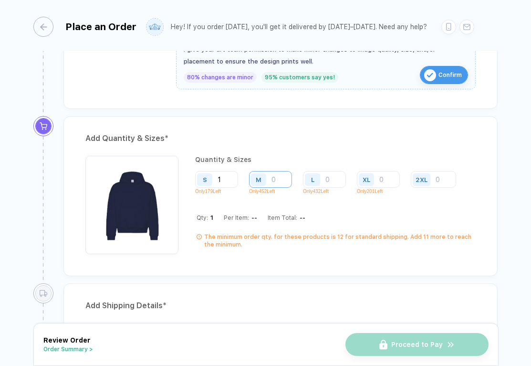  Describe the element at coordinates (205, 179) in the screenshot. I see `div: S` at that location.